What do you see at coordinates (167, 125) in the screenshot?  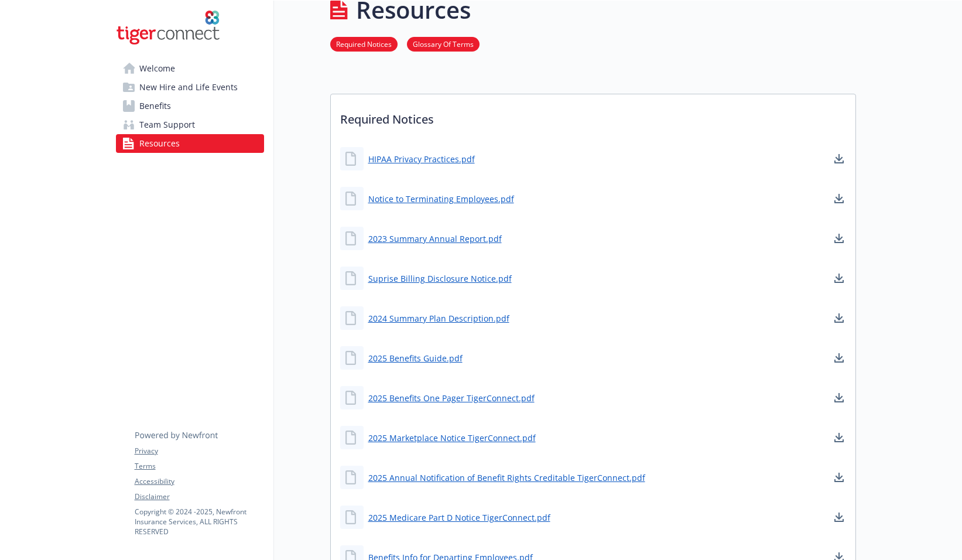 I see `span: Team Support` at bounding box center [167, 125].